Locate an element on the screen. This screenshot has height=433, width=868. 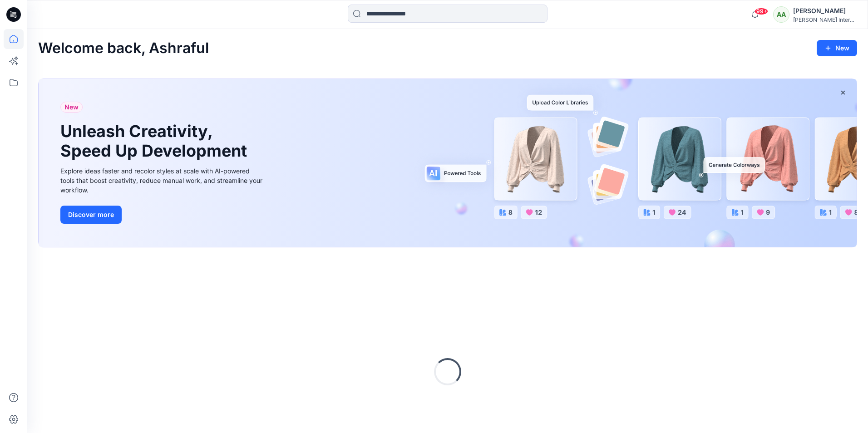
a: Discover more is located at coordinates (162, 215).